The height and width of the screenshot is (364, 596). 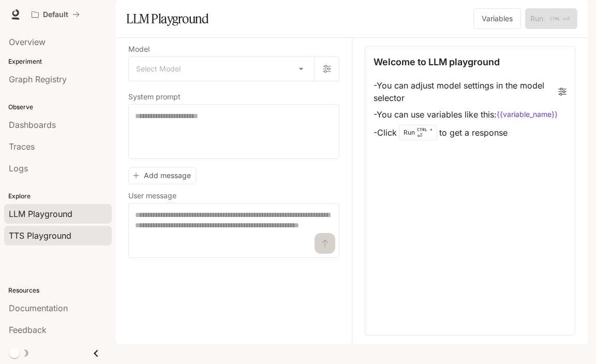 I want to click on button: Variables, so click(x=498, y=19).